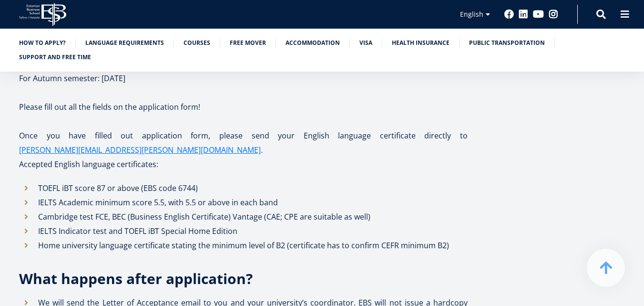 The height and width of the screenshot is (306, 644). Describe the element at coordinates (523, 14) in the screenshot. I see `a: Linkedin` at that location.